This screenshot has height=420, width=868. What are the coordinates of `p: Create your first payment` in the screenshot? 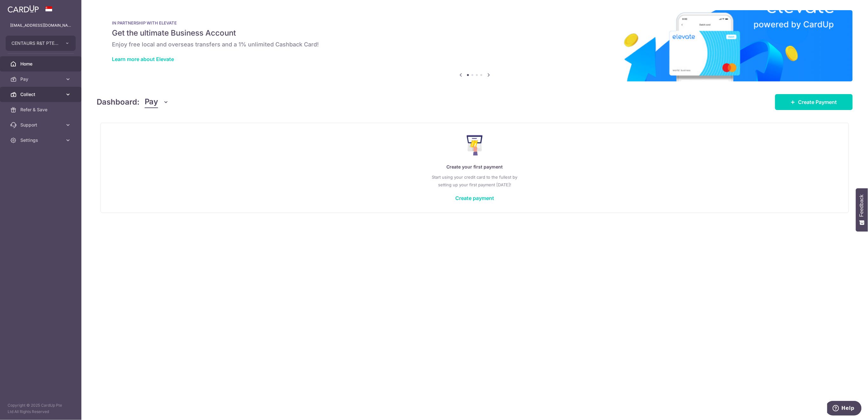 It's located at (475, 167).